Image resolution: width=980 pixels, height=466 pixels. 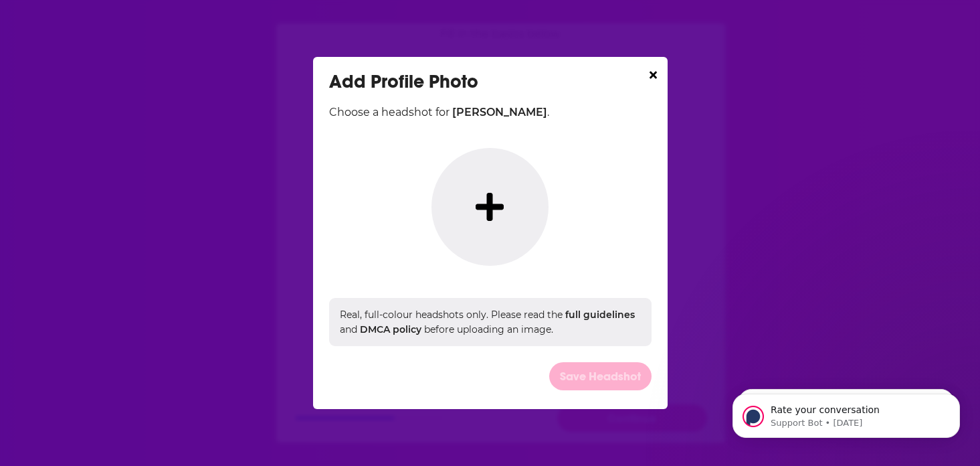 What do you see at coordinates (491, 112) in the screenshot?
I see `div: Choose a headshot` at bounding box center [491, 112].